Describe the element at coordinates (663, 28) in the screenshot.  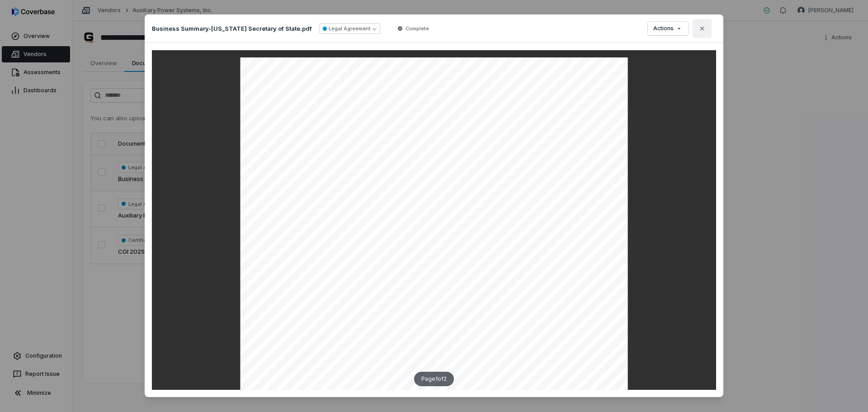
I see `span: Actions` at that location.